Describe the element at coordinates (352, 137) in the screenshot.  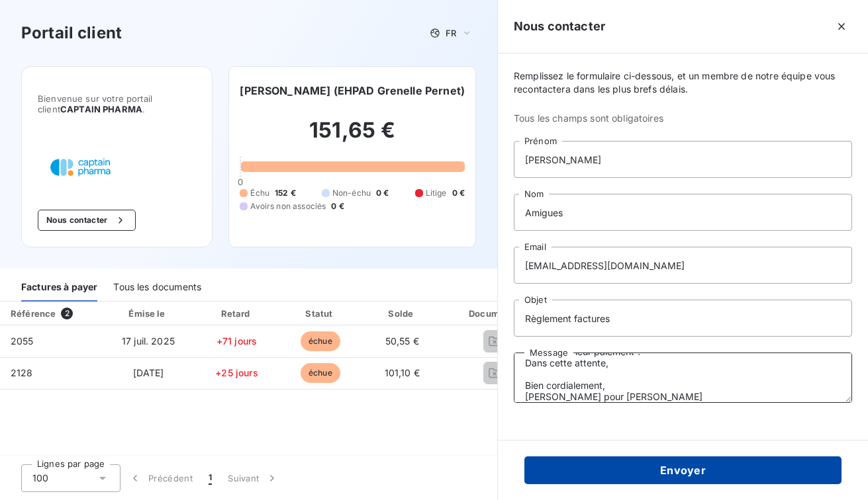
I see `h2: 151,65 €` at that location.